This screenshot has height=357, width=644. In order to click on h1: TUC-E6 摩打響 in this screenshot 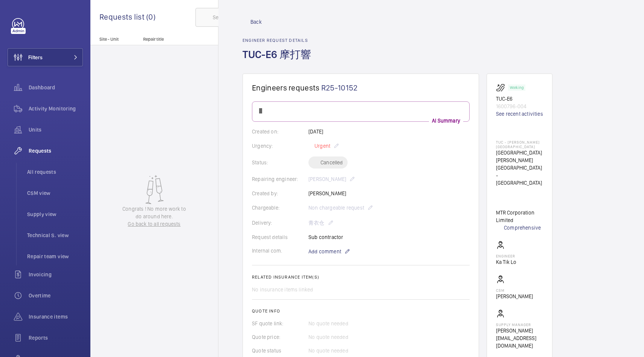, I will do `click(279, 60)`.